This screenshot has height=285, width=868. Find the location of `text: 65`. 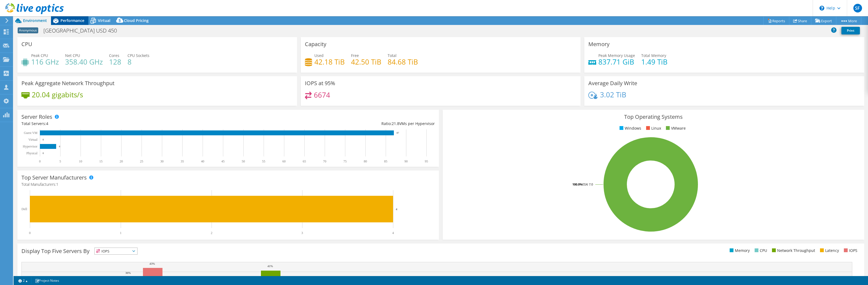

text: 65 is located at coordinates (304, 161).